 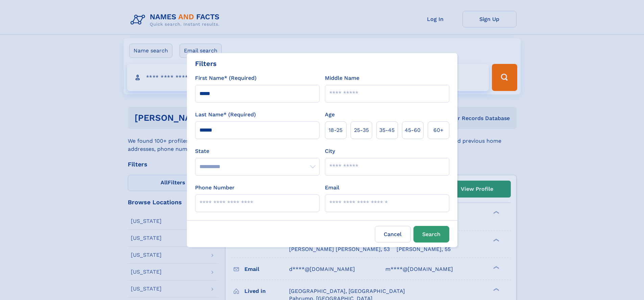 What do you see at coordinates (206, 64) in the screenshot?
I see `div: Filters` at bounding box center [206, 64].